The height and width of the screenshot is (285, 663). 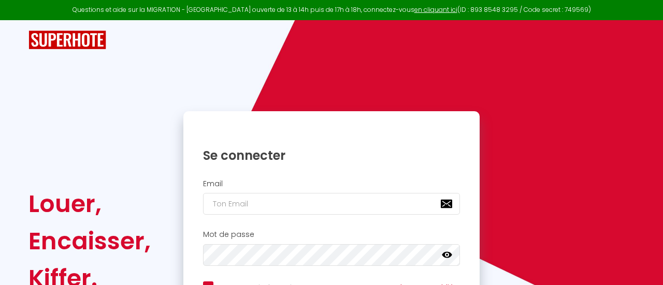 What do you see at coordinates (67, 40) in the screenshot?
I see `img: SuperHote logo` at bounding box center [67, 40].